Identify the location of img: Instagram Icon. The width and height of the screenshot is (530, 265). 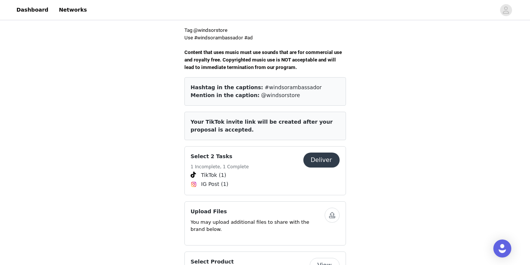
(194, 184).